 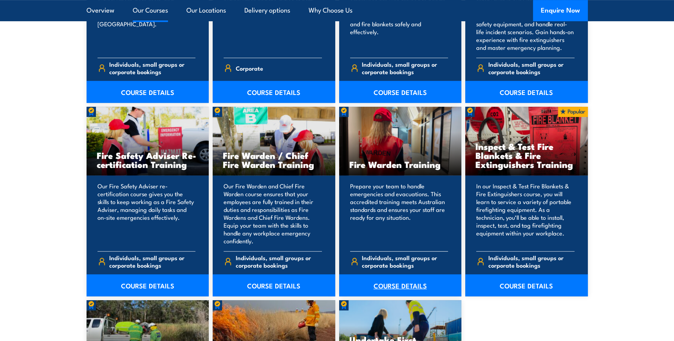 What do you see at coordinates (250, 68) in the screenshot?
I see `span: Corporate` at bounding box center [250, 68].